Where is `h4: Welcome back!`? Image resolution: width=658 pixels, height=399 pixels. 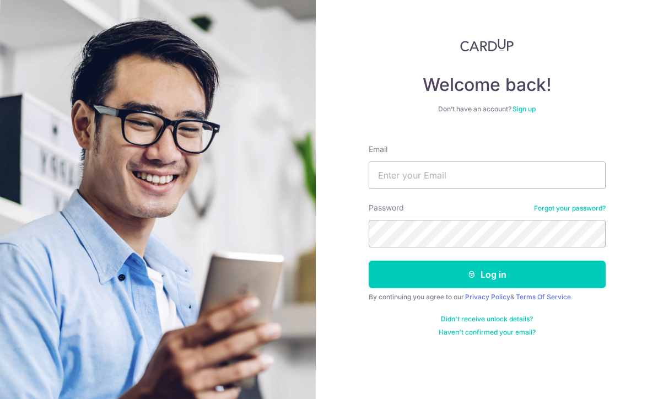
h4: Welcome back! is located at coordinates (487, 85).